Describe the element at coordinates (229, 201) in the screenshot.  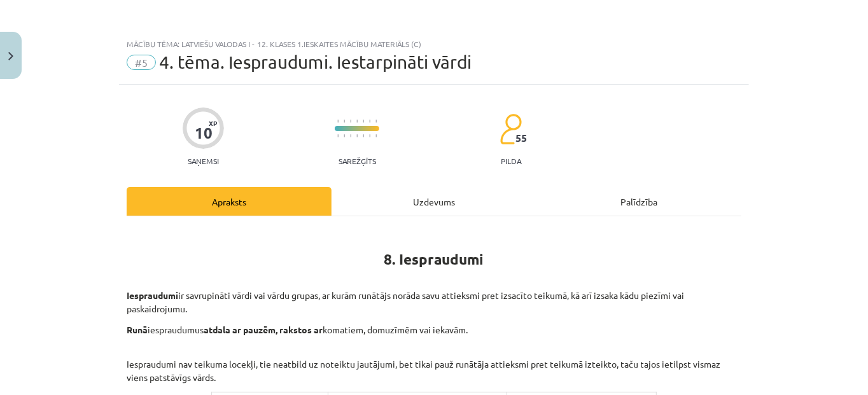
I see `div: Apraksts` at that location.